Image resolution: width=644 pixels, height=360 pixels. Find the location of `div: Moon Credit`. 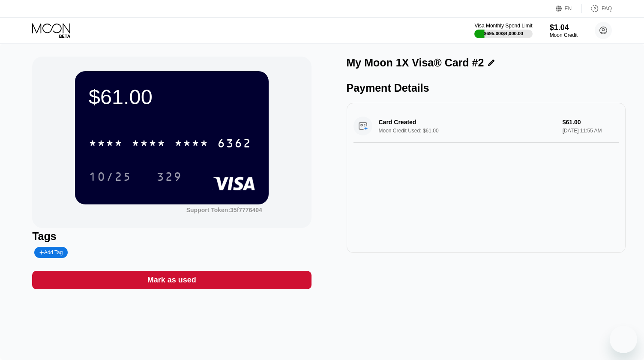

div: Moon Credit is located at coordinates (564, 35).